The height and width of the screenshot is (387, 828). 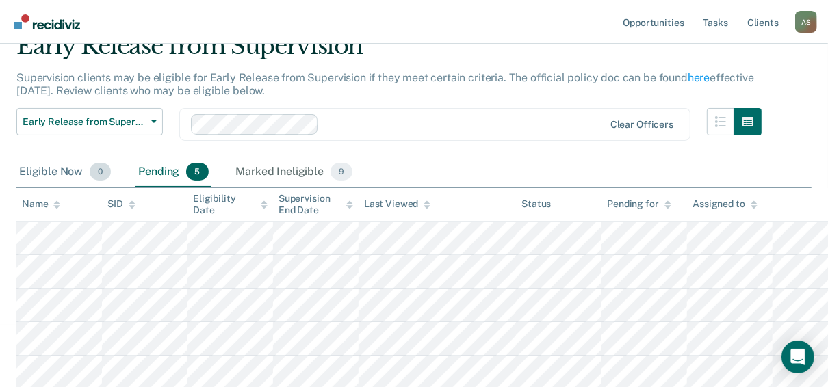 What do you see at coordinates (385, 84) in the screenshot?
I see `p: Supervision clients may be eligible for Early Release from Supervision if they meet certain crite...` at bounding box center [385, 84].